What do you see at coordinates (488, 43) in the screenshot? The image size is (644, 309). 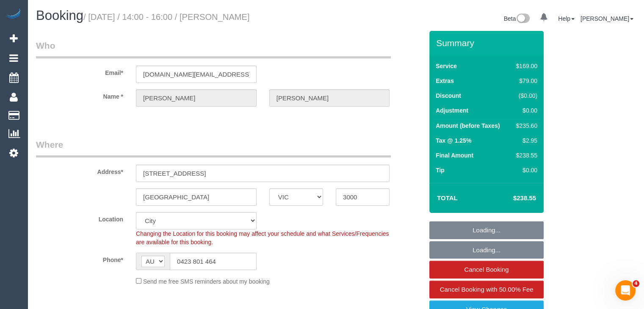 I see `h3: Summary` at bounding box center [488, 43].